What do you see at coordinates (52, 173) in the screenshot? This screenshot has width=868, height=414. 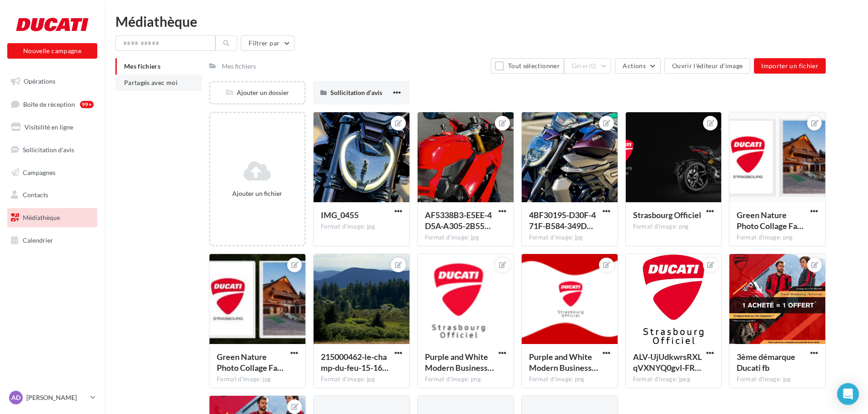 I see `a: Campagnes` at bounding box center [52, 173].